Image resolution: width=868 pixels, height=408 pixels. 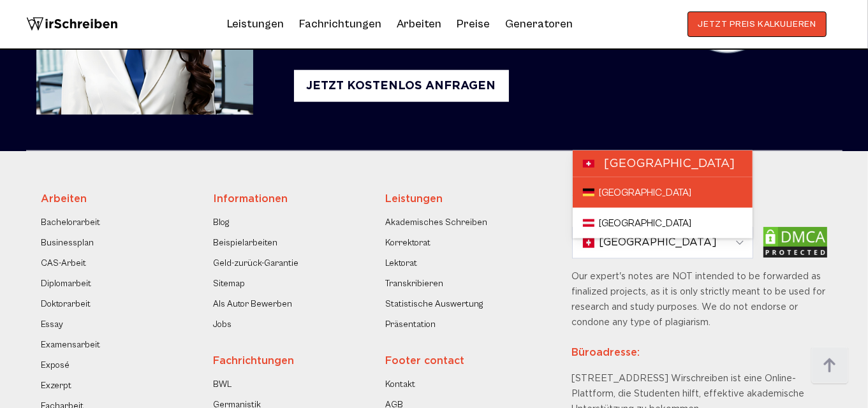 What do you see at coordinates (245, 243) in the screenshot?
I see `a: Beispielarbeiten` at bounding box center [245, 243].